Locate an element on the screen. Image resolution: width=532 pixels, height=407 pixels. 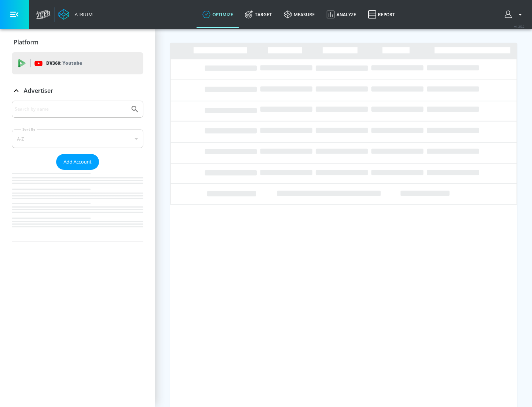
a: Analyze is located at coordinates (342, 15).